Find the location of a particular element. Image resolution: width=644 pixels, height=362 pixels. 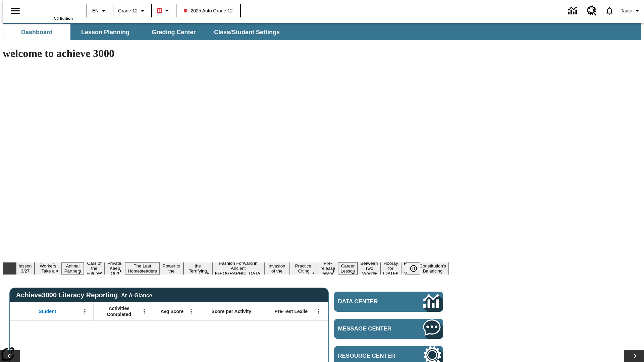

span: Avg Score is located at coordinates (171, 312).